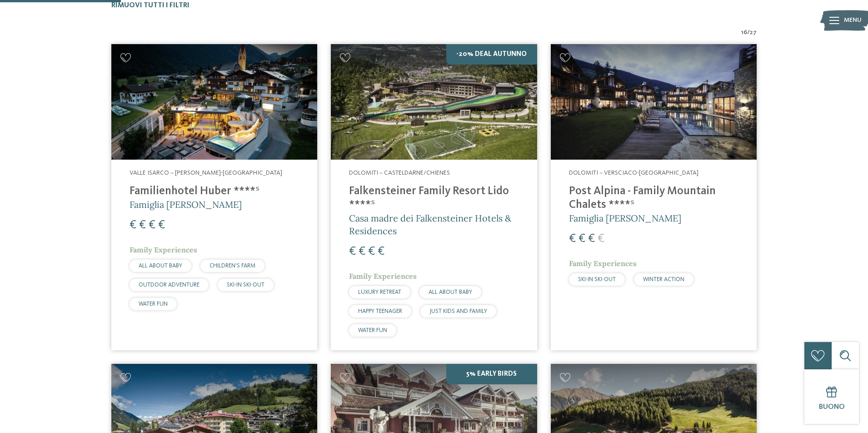 This screenshot has width=868, height=433. What do you see at coordinates (380, 311) in the screenshot?
I see `span: HAPPY TEENAGER` at bounding box center [380, 311].